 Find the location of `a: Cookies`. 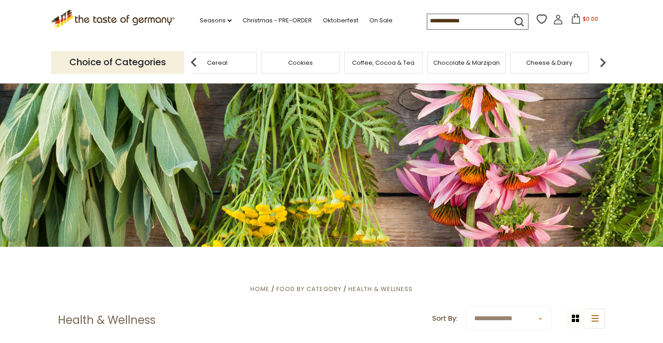

a: Cookies is located at coordinates (300, 62).